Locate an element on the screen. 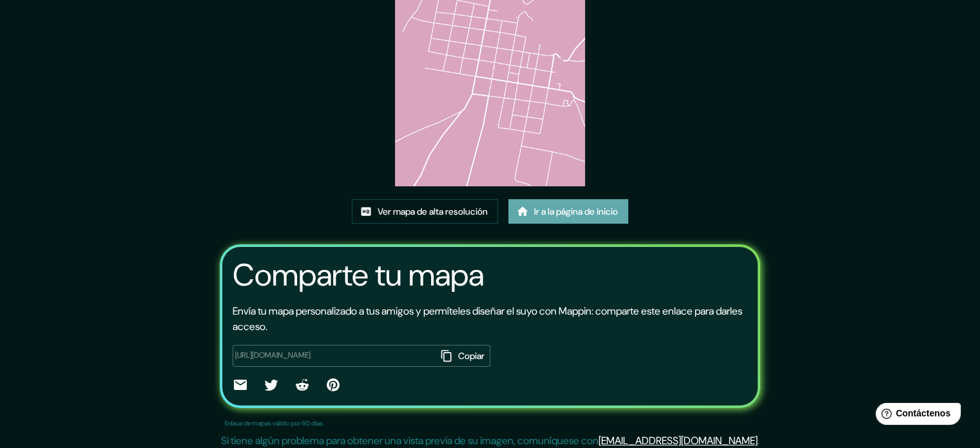  font: Enlace de mapas válido por 60 días. is located at coordinates (274, 422).